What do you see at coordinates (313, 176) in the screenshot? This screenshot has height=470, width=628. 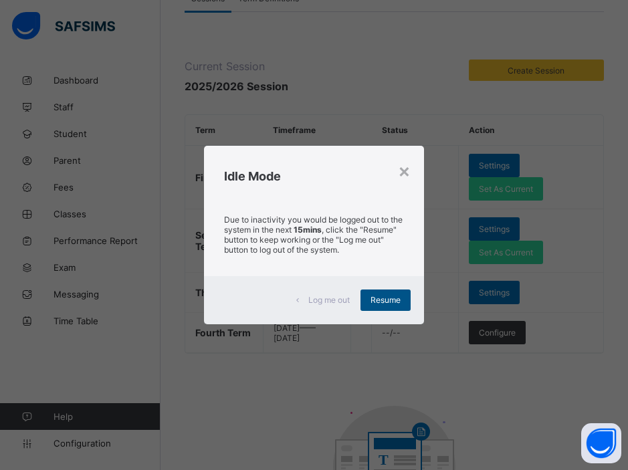 I see `h2: Idle Mode` at bounding box center [313, 176].